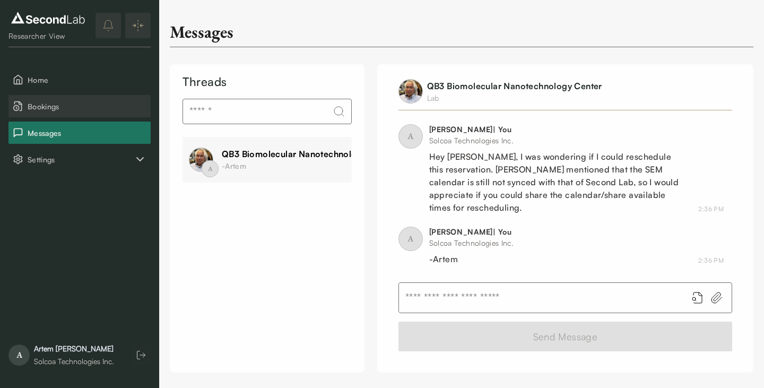  I want to click on span: Settings, so click(81, 159).